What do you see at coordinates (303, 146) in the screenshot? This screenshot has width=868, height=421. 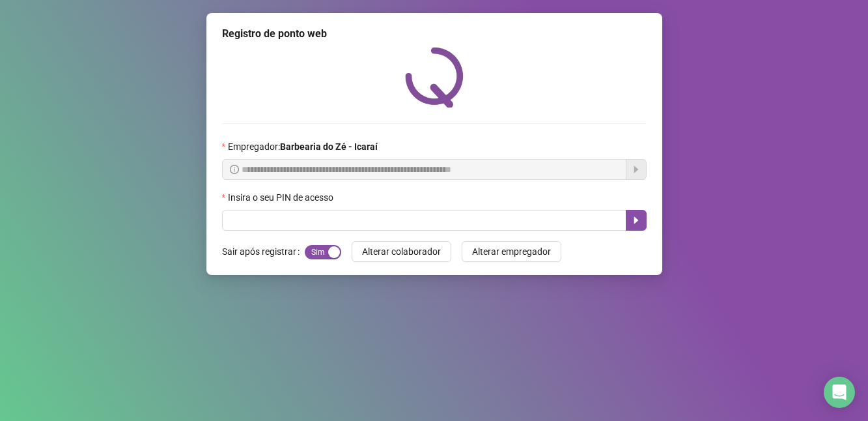 I see `span: Empregador :` at bounding box center [303, 146].